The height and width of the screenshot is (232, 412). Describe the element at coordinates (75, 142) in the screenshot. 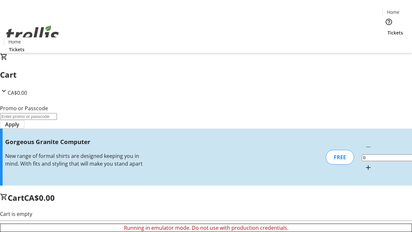

I see `h3: Gorgeous Granite Computer` at that location.